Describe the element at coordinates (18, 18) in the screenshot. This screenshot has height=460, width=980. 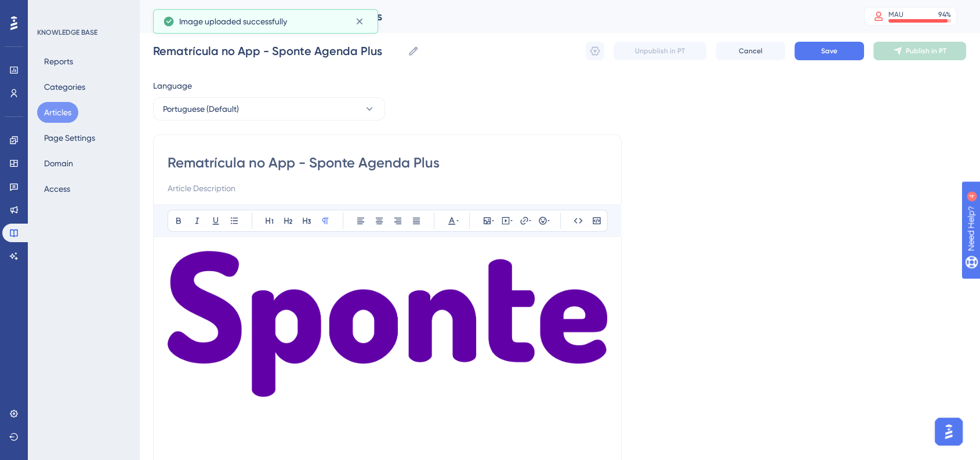
I see `button: Open AI Assistant Launcher` at that location.